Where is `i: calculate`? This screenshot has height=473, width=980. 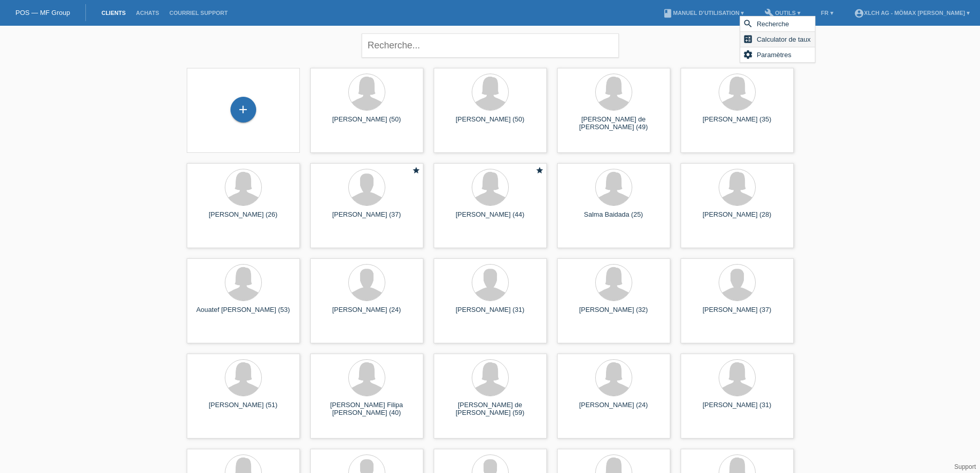 i: calculate is located at coordinates (748, 39).